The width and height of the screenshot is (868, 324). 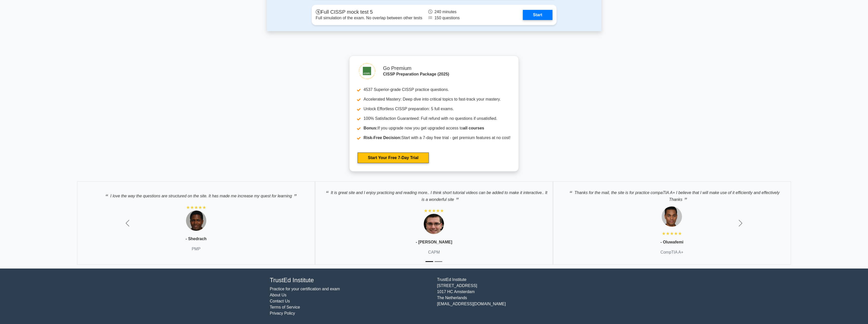 I want to click on a: About Us, so click(x=278, y=295).